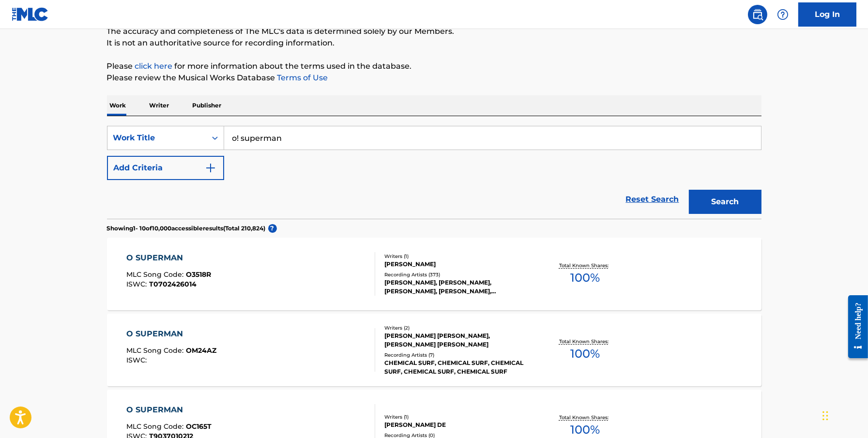  What do you see at coordinates (434, 77) in the screenshot?
I see `p: Please review the Musical Works Database` at bounding box center [434, 77].